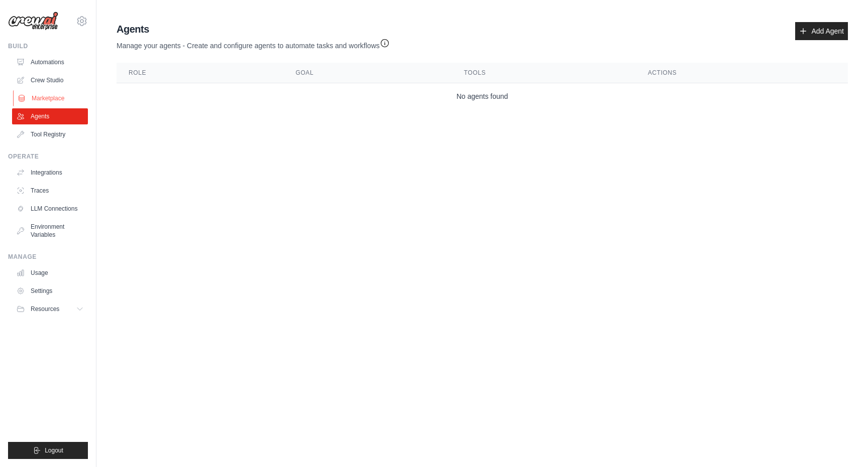  I want to click on img: Logo, so click(33, 21).